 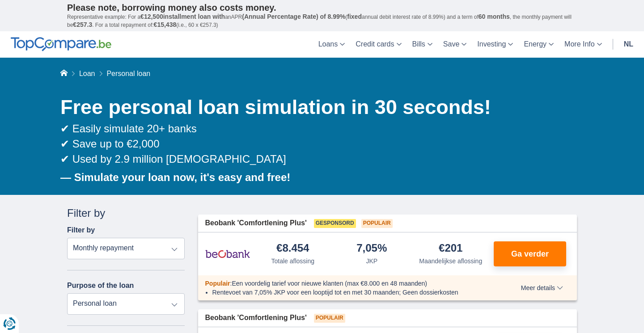 What do you see at coordinates (328, 44) in the screenshot?
I see `font: Loans` at bounding box center [328, 44].